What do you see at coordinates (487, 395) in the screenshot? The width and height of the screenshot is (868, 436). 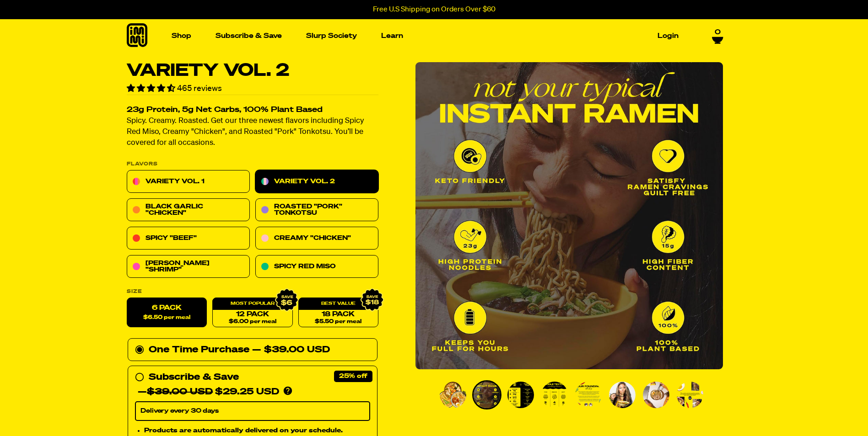 I see `li: Go to slide 2` at bounding box center [487, 395].